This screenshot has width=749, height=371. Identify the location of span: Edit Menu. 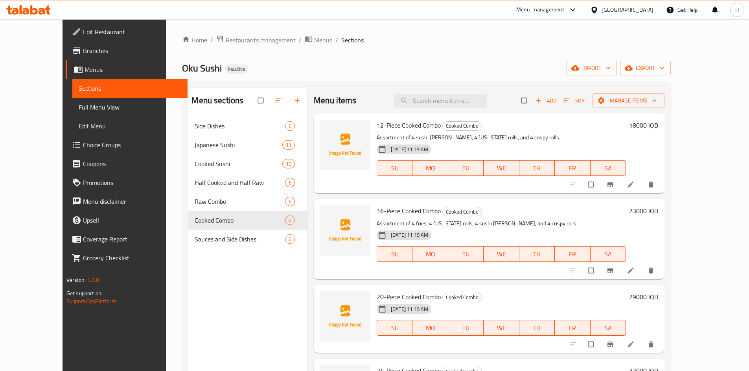
(130, 126).